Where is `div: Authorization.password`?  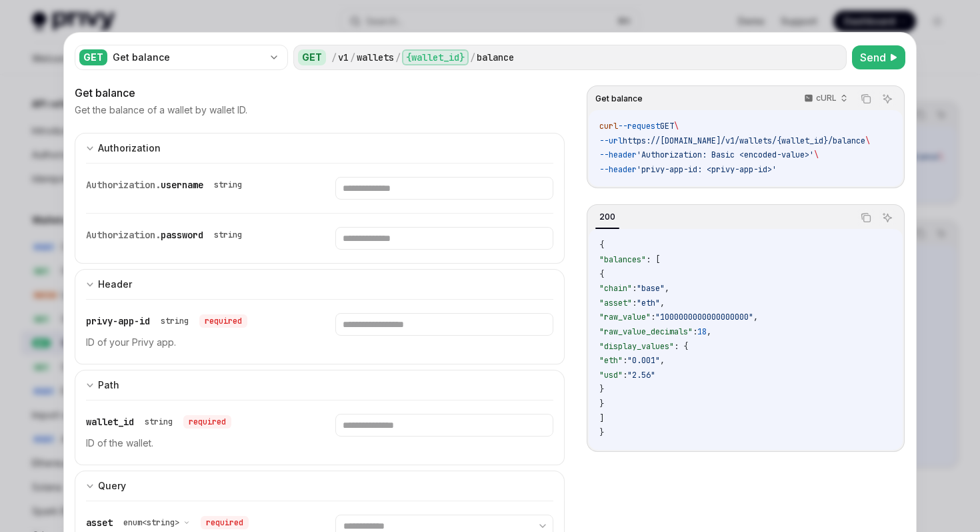 div: Authorization.password is located at coordinates (166, 235).